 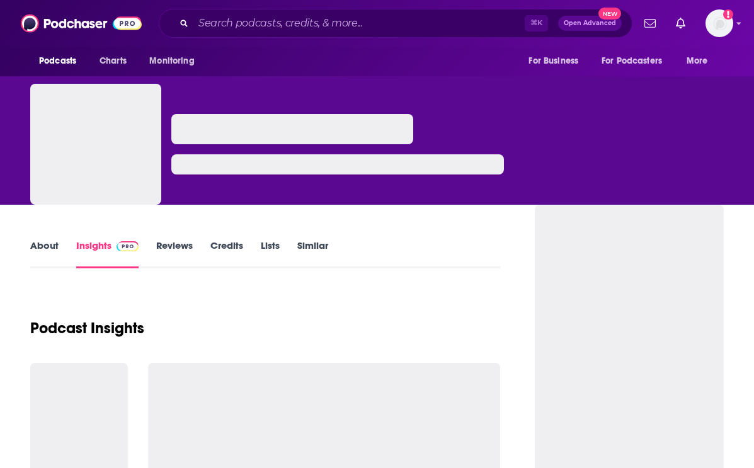 What do you see at coordinates (590, 23) in the screenshot?
I see `span: Open Advanced` at bounding box center [590, 23].